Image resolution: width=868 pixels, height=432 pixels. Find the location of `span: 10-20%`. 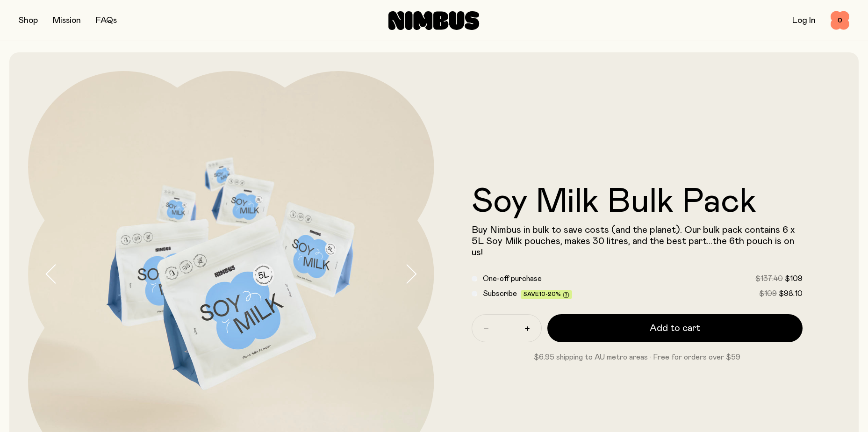

span: 10-20% is located at coordinates (549, 294).